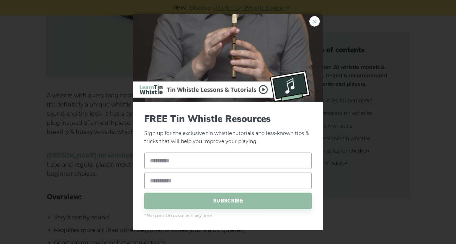 This screenshot has width=456, height=244. Describe the element at coordinates (228, 118) in the screenshot. I see `span: FREE Tin Whistle Resources` at that location.